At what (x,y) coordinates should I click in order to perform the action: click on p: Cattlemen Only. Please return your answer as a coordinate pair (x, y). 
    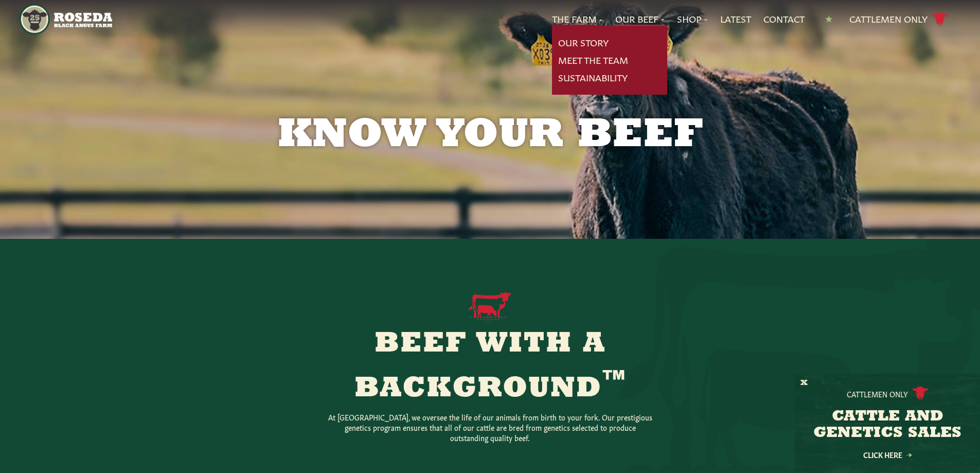
    Looking at the image, I should click on (877, 393).